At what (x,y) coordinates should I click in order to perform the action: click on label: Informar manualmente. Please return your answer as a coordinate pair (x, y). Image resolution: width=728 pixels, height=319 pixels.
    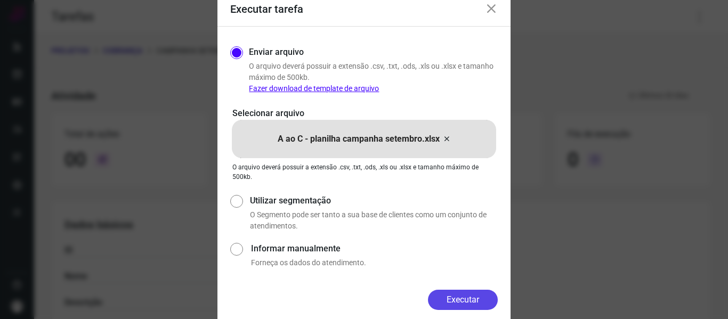
    Looking at the image, I should click on (374, 249).